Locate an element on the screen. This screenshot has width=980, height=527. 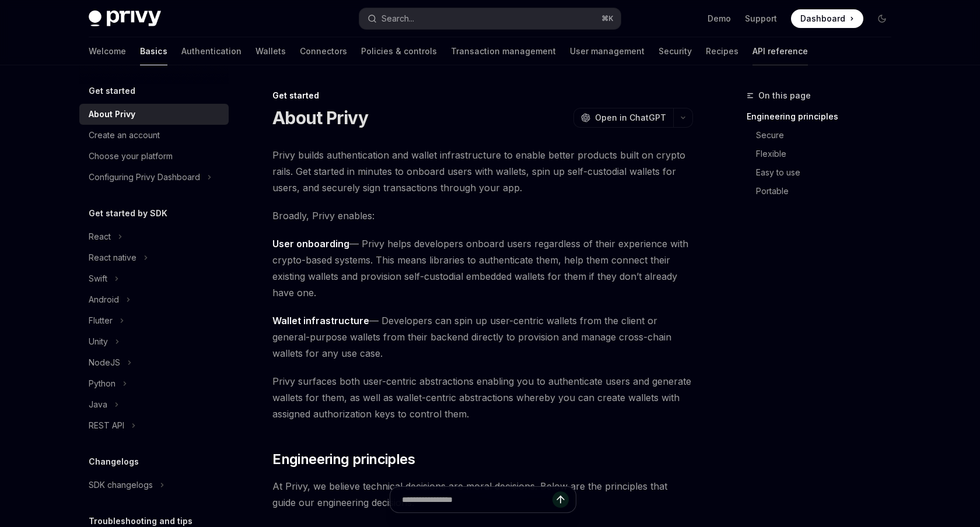
span: ⌘ K is located at coordinates (607, 19).